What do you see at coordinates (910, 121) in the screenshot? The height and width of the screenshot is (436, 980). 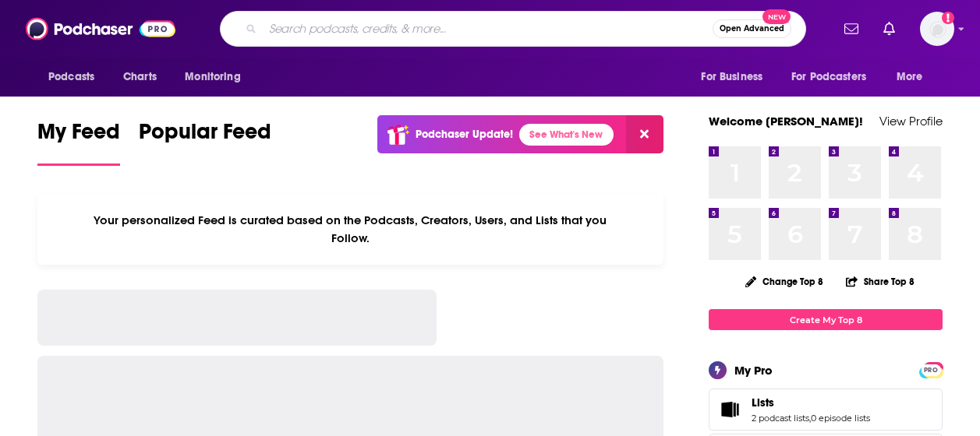 I see `a: View Profile` at bounding box center [910, 121].